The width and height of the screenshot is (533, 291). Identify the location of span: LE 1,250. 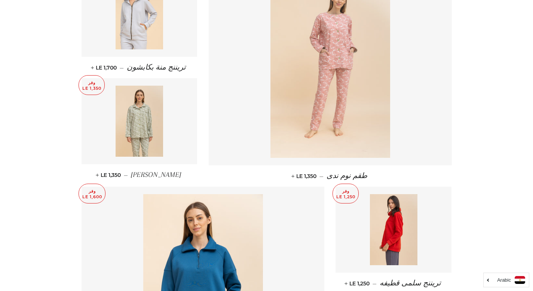
(358, 284).